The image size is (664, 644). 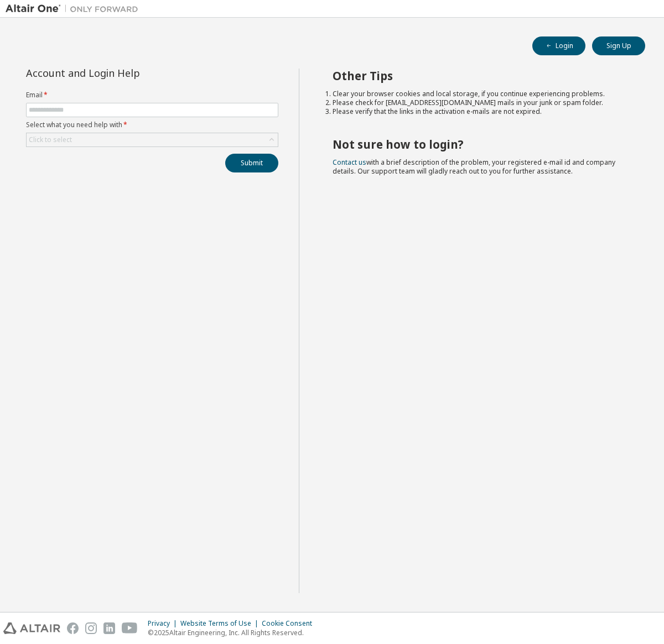 I want to click on img: instagram.svg, so click(x=91, y=628).